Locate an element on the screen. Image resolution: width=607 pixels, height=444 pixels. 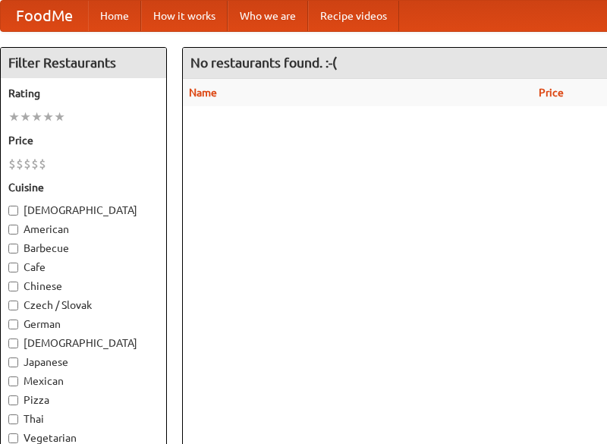
label: Mexican is located at coordinates (83, 381).